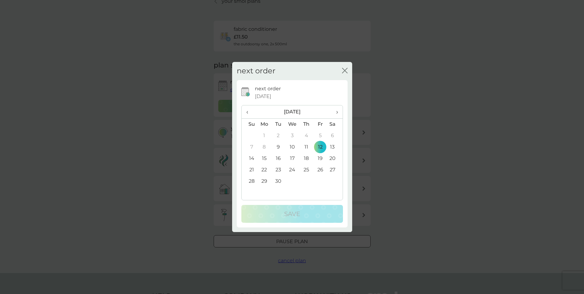 Image resolution: width=584 pixels, height=294 pixels. What do you see at coordinates (335, 170) in the screenshot?
I see `td: 27` at bounding box center [335, 170].